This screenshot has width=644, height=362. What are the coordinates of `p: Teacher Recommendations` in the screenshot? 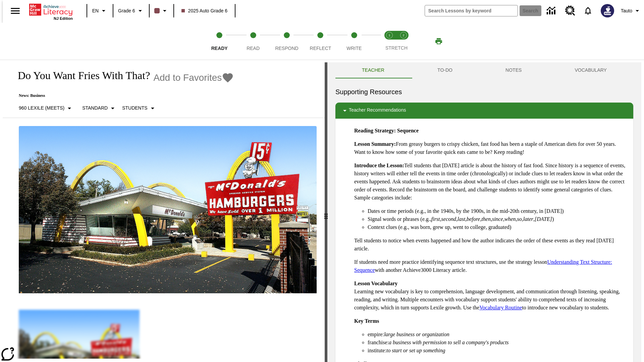 It's located at (378, 111).